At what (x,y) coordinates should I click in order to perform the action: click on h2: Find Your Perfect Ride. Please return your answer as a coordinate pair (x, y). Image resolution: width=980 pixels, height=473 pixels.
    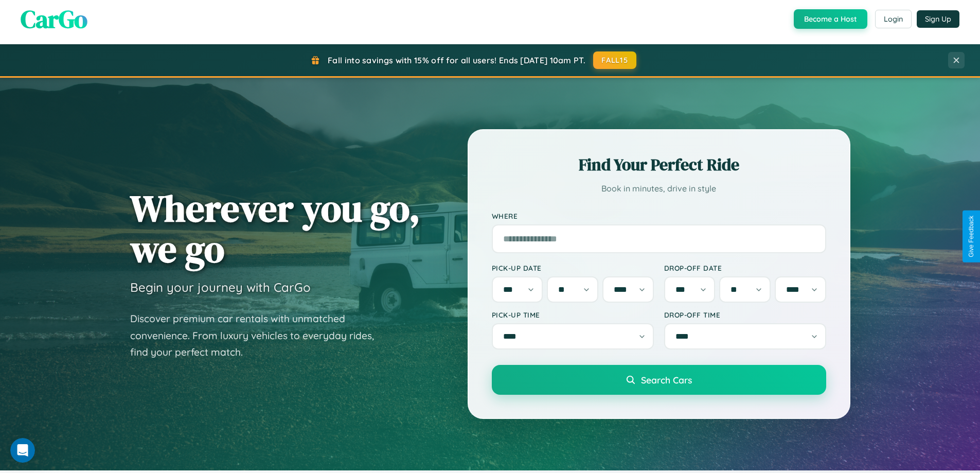
    Looking at the image, I should click on (659, 164).